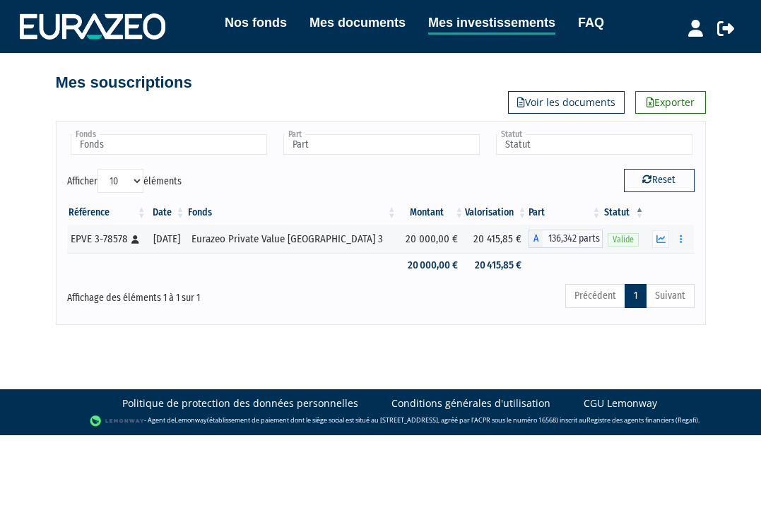 This screenshot has width=761, height=532. What do you see at coordinates (192, 294) in the screenshot?
I see `div: Affichage des éléments 1 à 1 sur 1` at bounding box center [192, 294].